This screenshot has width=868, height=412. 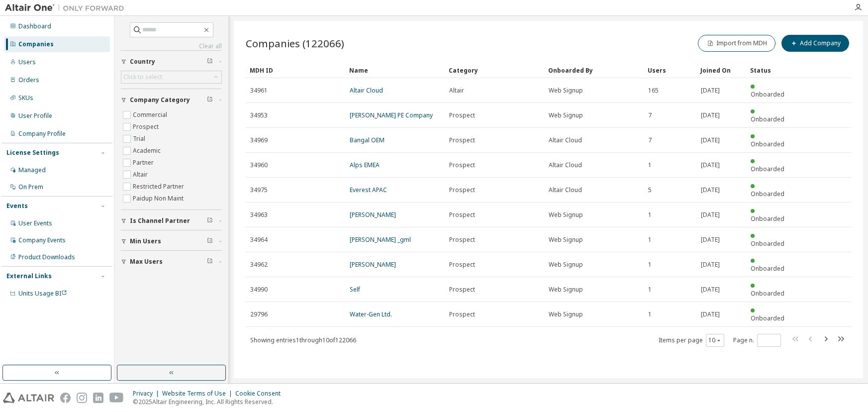 What do you see at coordinates (457, 91) in the screenshot?
I see `span: Altair` at bounding box center [457, 91].